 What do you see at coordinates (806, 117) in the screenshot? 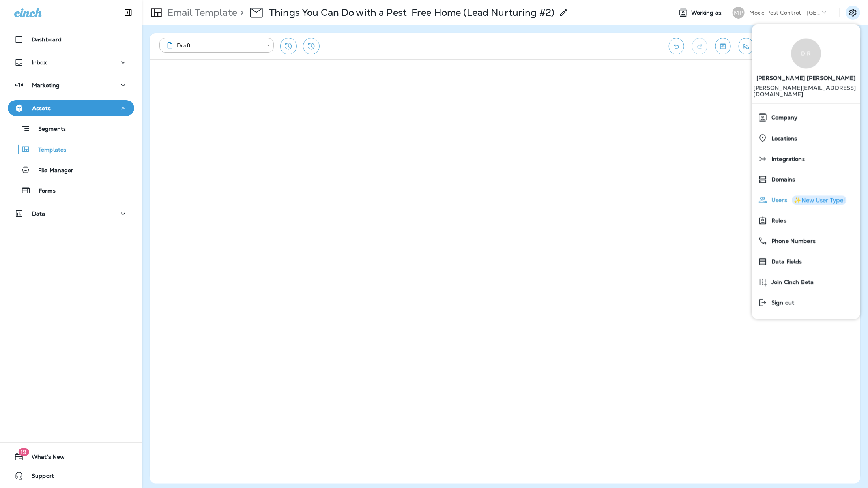
I see `a: Company` at bounding box center [806, 117].